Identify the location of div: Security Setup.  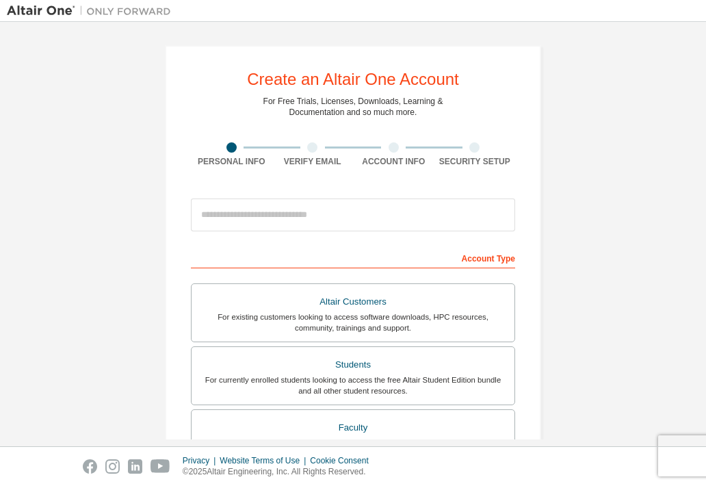
(475, 161).